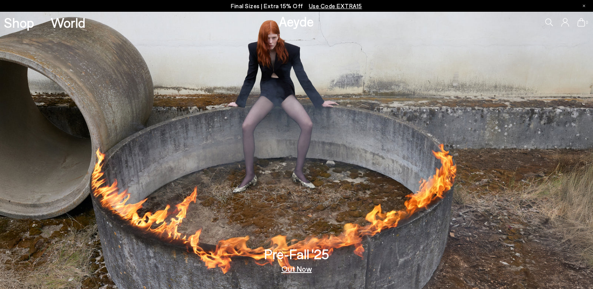  Describe the element at coordinates (68, 22) in the screenshot. I see `a: World` at that location.